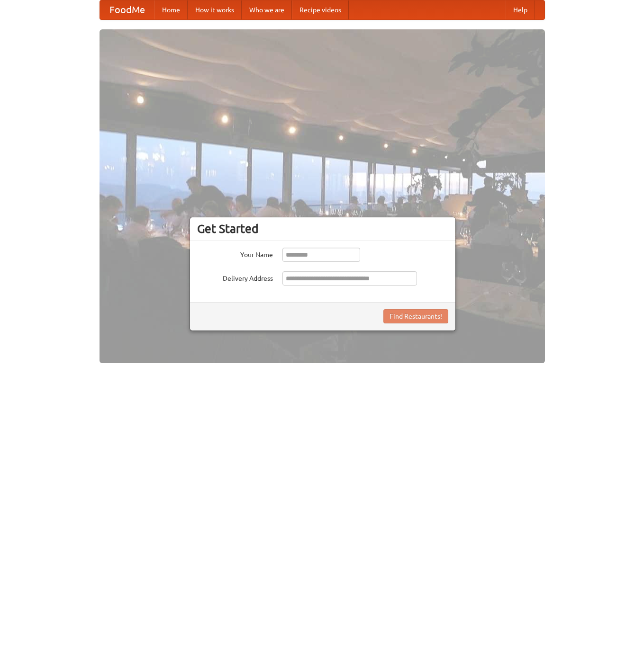  Describe the element at coordinates (320, 10) in the screenshot. I see `a: Recipe videos` at that location.